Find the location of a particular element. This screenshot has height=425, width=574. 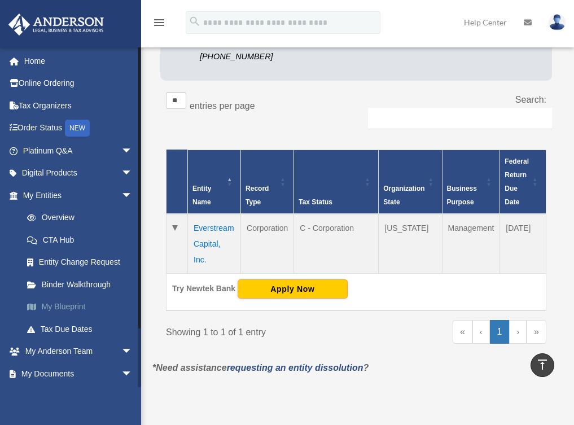

i: menu is located at coordinates (159, 23).